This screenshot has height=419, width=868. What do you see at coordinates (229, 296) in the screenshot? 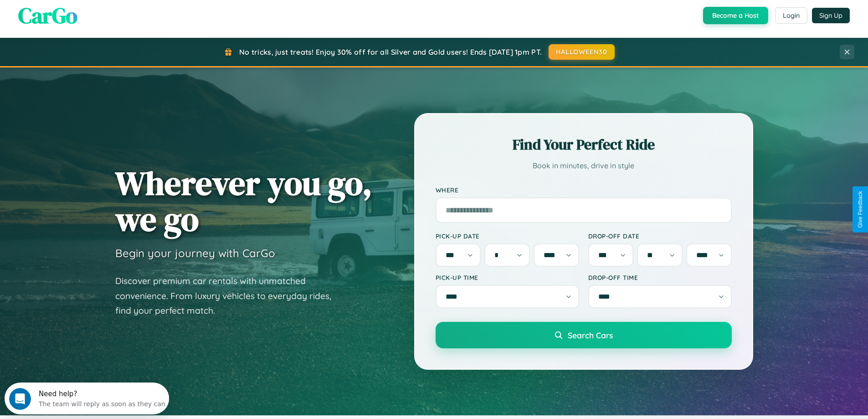
I see `p: Discover premium car rentals with unmatched convenience. From luxury vehicles to everyday rides, ...` at bounding box center [229, 296].